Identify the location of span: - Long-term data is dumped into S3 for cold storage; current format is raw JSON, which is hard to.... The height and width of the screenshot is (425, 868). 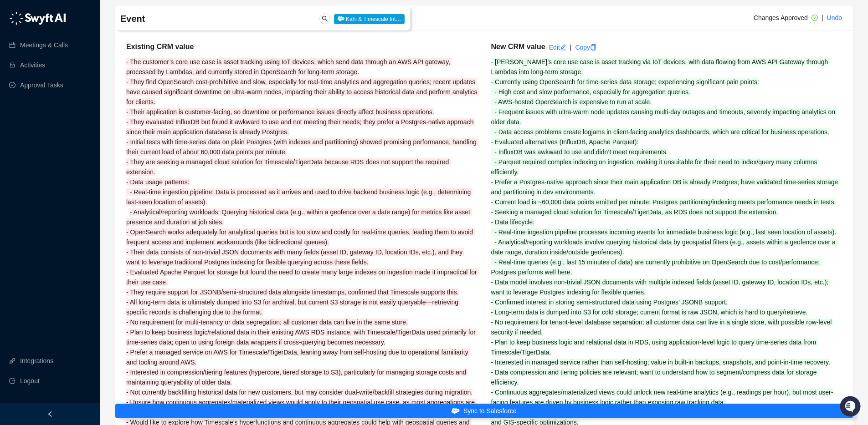
(649, 312).